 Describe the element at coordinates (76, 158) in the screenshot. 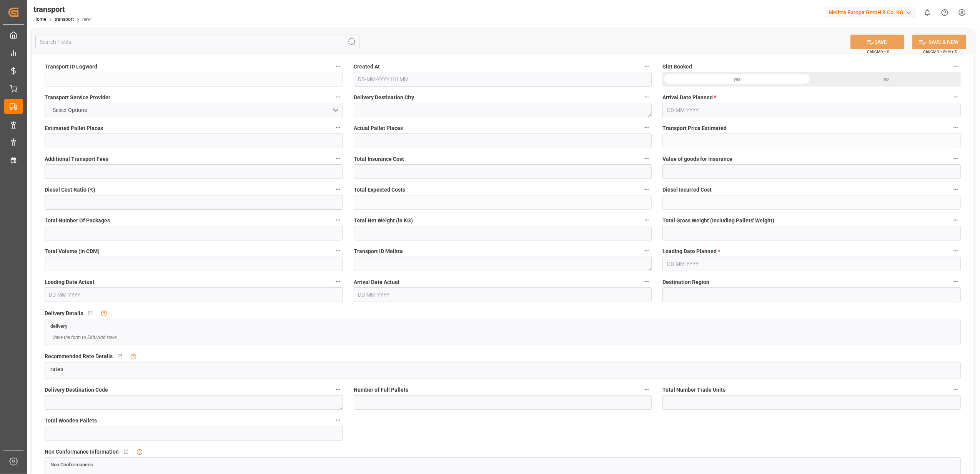

I see `span: Additional Transport Fees` at that location.